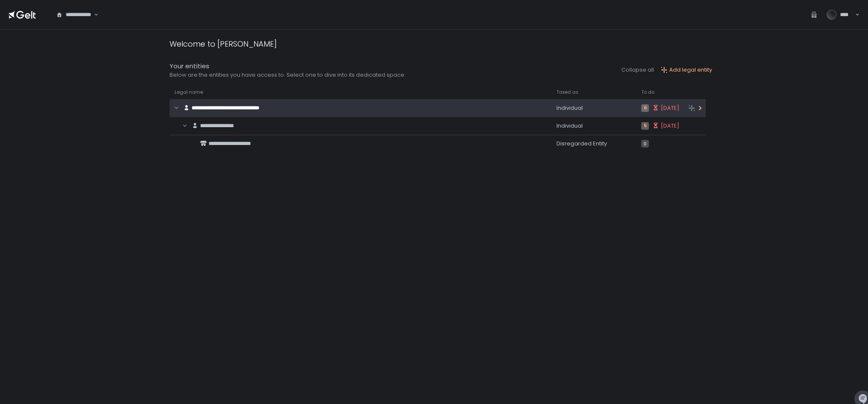 This screenshot has height=404, width=868. What do you see at coordinates (645, 126) in the screenshot?
I see `span: 5` at bounding box center [645, 126].